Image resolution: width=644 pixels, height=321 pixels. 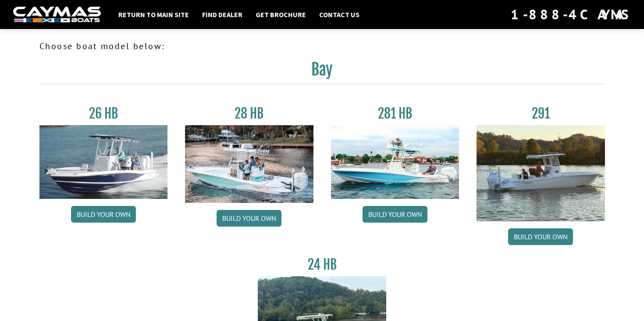 I want to click on a: Find Dealer, so click(x=222, y=14).